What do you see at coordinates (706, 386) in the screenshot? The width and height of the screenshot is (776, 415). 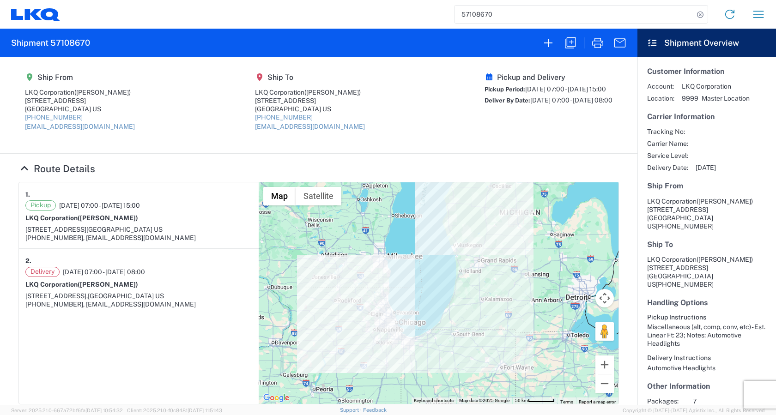 I see `h5: Other Information` at bounding box center [706, 386].